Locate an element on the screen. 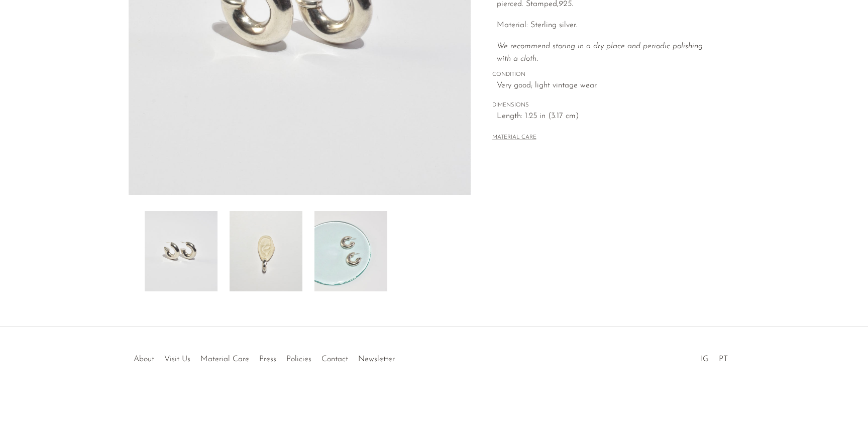 Image resolution: width=868 pixels, height=426 pixels. span: CONDITION is located at coordinates (605, 75).